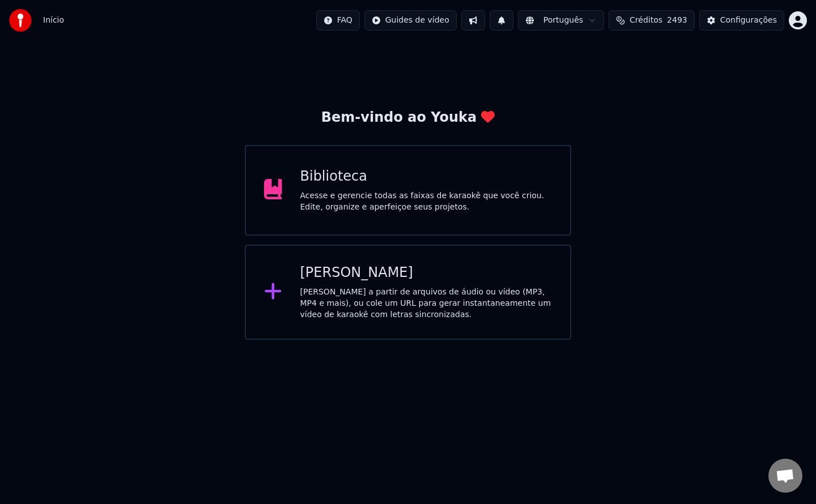 This screenshot has height=504, width=816. Describe the element at coordinates (20, 20) in the screenshot. I see `img: youka` at that location.